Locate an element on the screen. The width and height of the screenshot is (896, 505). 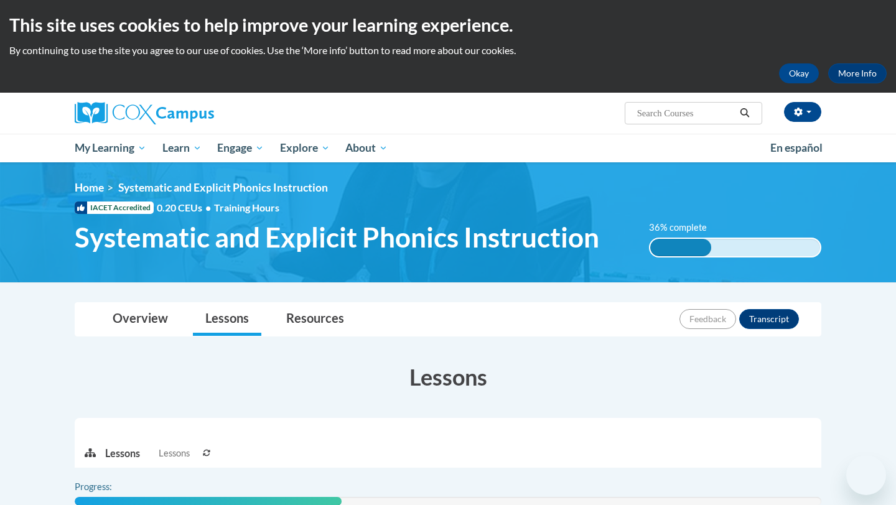
h2: This site uses cookies to help improve your learning experience. is located at coordinates (448, 25).